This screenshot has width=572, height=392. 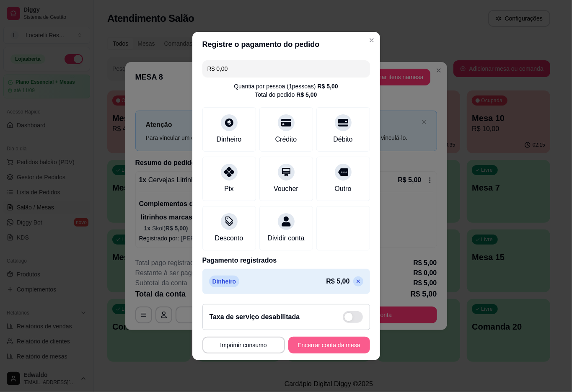 What do you see at coordinates (224, 281) in the screenshot?
I see `p: Dinheiro` at bounding box center [224, 281].